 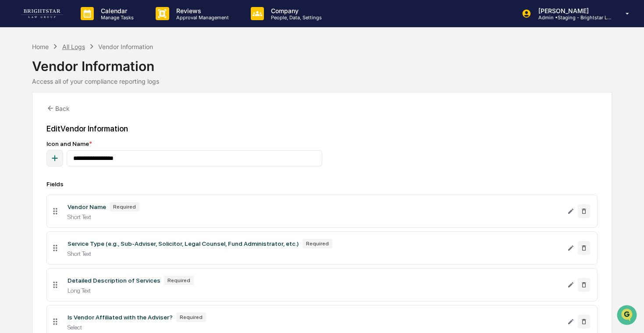 What do you see at coordinates (314, 291) in the screenshot?
I see `div: Long Text` at bounding box center [314, 291].